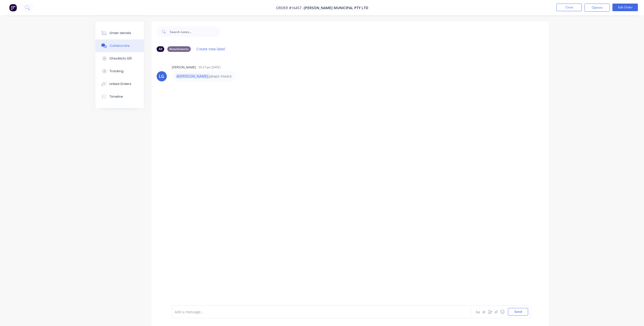 Image resolution: width=644 pixels, height=326 pixels. I want to click on button: Create new label, so click(211, 49).